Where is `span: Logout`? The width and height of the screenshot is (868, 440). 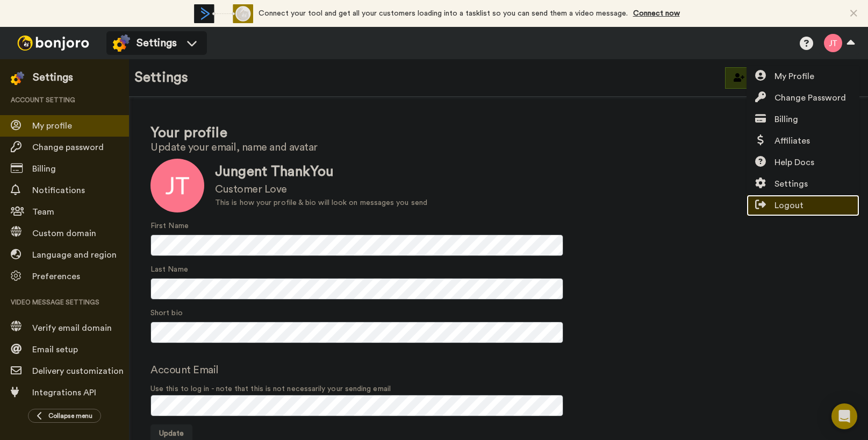
span: Logout is located at coordinates (789, 205).